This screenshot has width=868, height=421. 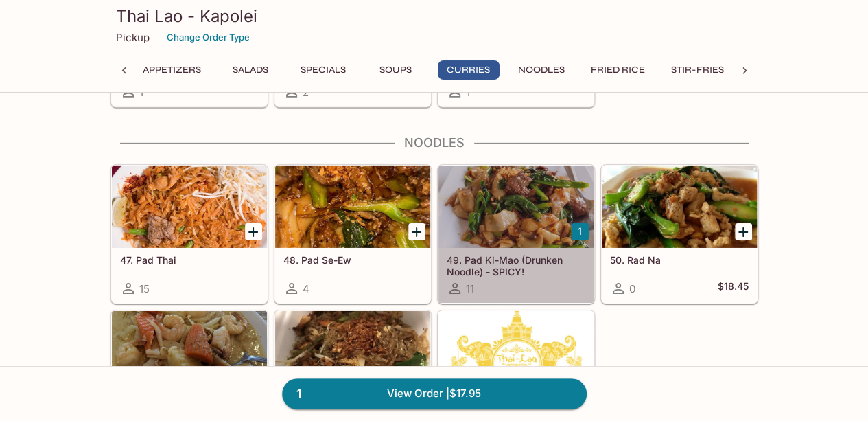 What do you see at coordinates (353, 207) in the screenshot?
I see `div: 48. Pad Se-Ew` at bounding box center [353, 207].